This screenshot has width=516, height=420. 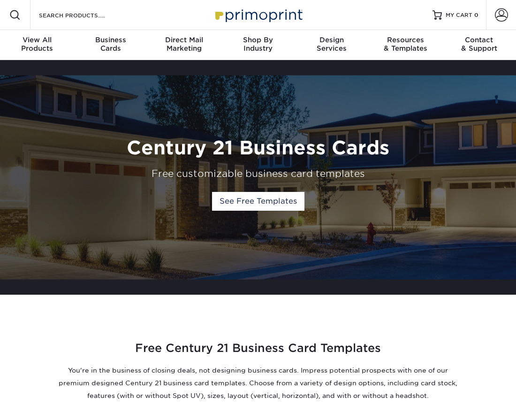 What do you see at coordinates (258, 45) in the screenshot?
I see `a: Shop ByIndustry` at bounding box center [258, 45].